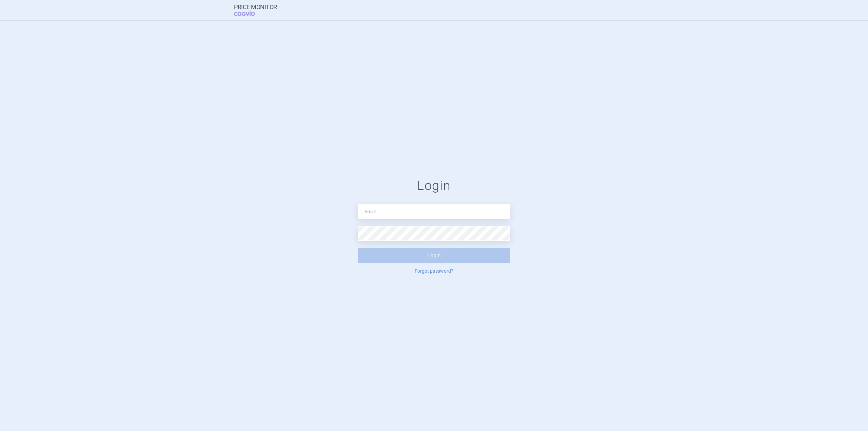 Image resolution: width=868 pixels, height=431 pixels. What do you see at coordinates (255, 10) in the screenshot?
I see `a: Price MonitorCOGVIO` at bounding box center [255, 10].